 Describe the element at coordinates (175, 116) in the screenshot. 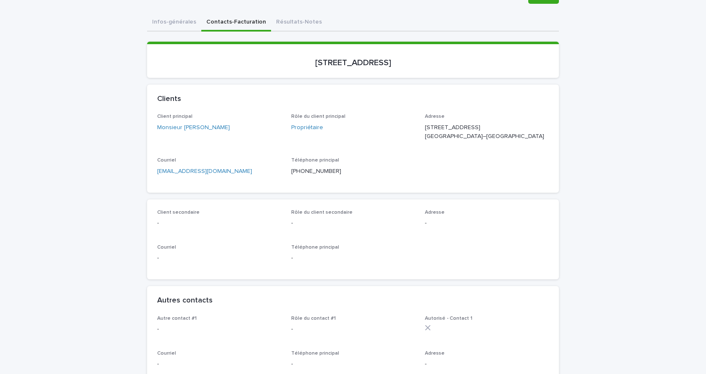

I see `span: Client principal` at that location.